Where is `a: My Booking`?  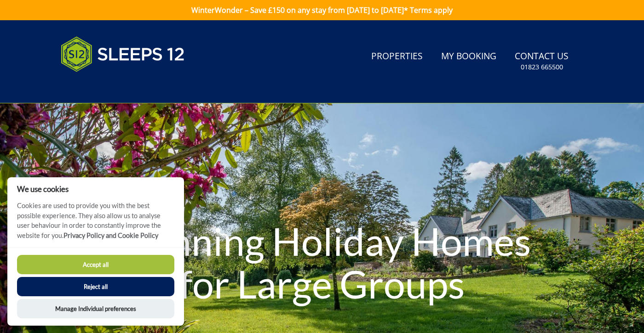
a: My Booking is located at coordinates (468, 57).